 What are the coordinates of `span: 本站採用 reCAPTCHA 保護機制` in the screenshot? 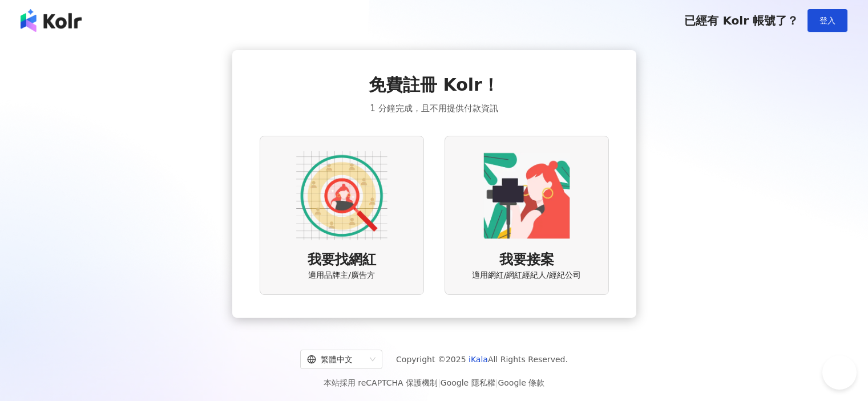 It's located at (434, 383).